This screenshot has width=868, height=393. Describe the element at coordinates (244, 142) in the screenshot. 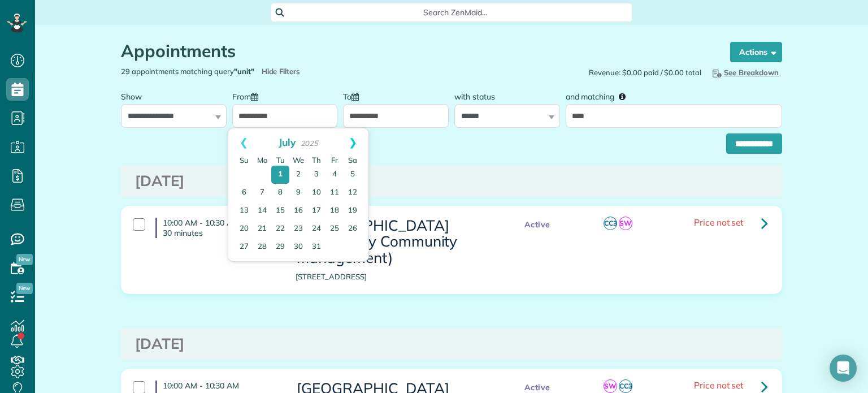

I see `a: Prev` at that location.